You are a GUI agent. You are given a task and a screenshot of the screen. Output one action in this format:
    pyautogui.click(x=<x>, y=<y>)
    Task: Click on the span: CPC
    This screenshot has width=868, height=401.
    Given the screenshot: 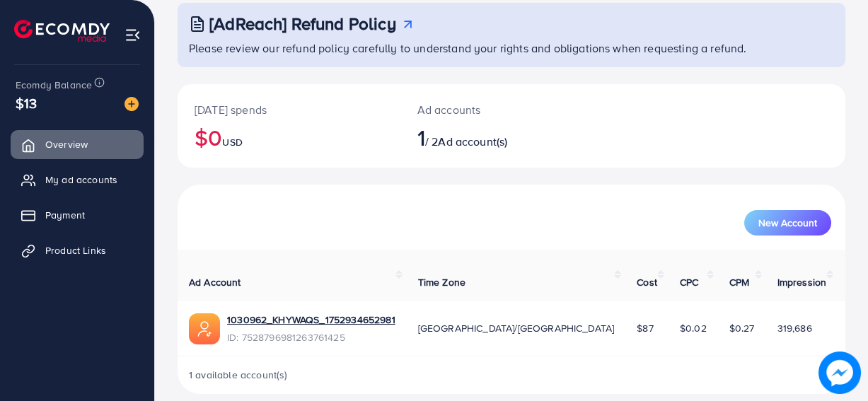 What is the action you would take?
    pyautogui.click(x=689, y=282)
    